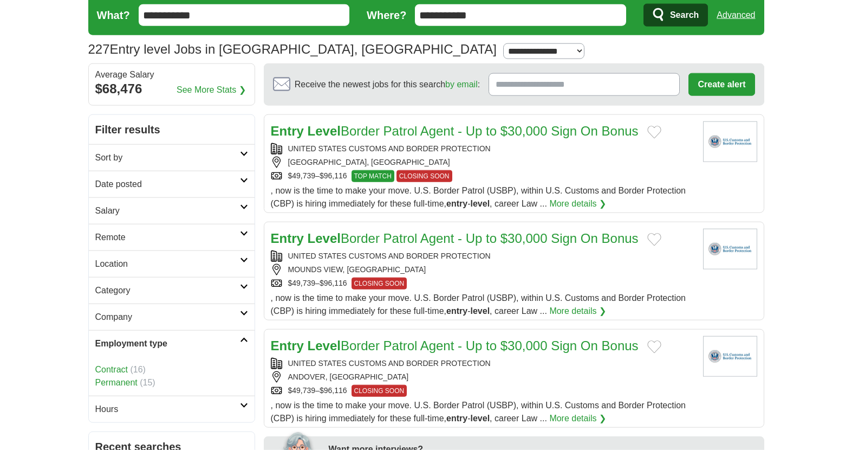 The width and height of the screenshot is (852, 450). I want to click on a: Date posted, so click(172, 184).